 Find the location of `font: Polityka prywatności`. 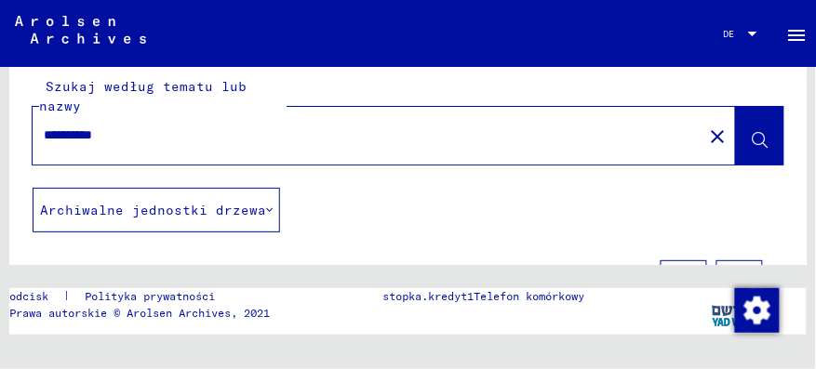

font: Polityka prywatności is located at coordinates (150, 296).